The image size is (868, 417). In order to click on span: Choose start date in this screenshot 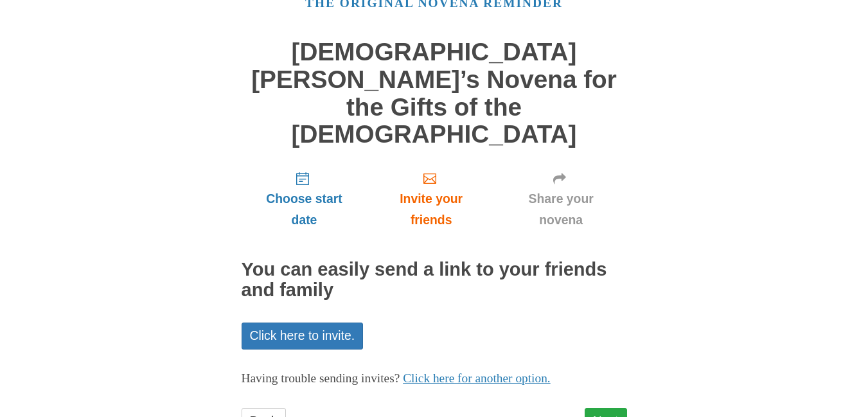, I will do `click(305, 209)`.